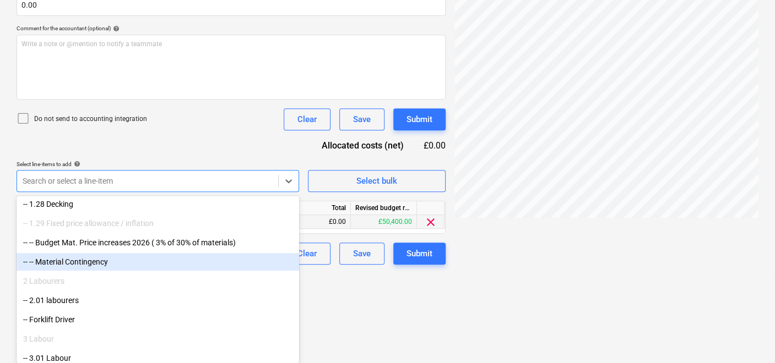  What do you see at coordinates (90, 119) in the screenshot?
I see `p: Do not send to accounting integration` at bounding box center [90, 119].